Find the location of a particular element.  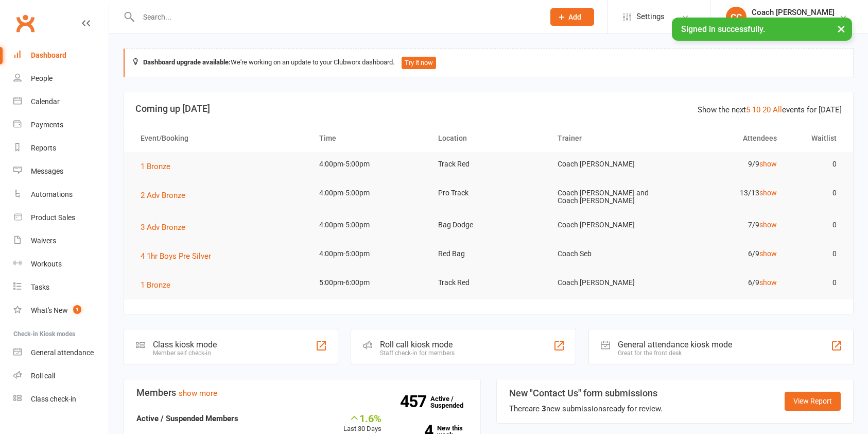

a: Tasks is located at coordinates (60, 287).